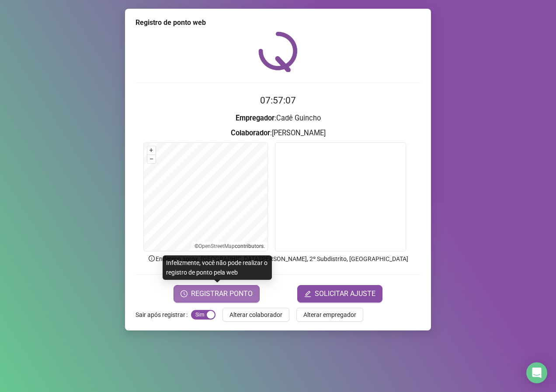  I want to click on div: Registro de ponto web, so click(278, 23).